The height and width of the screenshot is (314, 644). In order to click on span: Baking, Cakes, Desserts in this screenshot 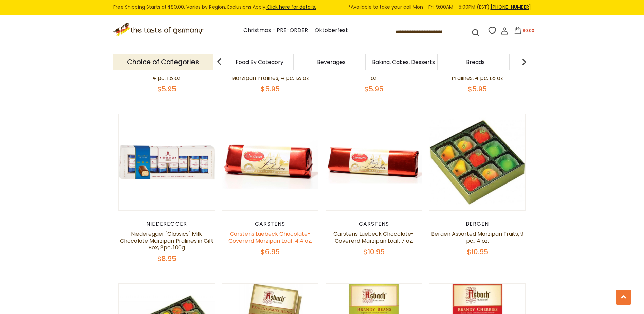, I will do `click(403, 62)`.